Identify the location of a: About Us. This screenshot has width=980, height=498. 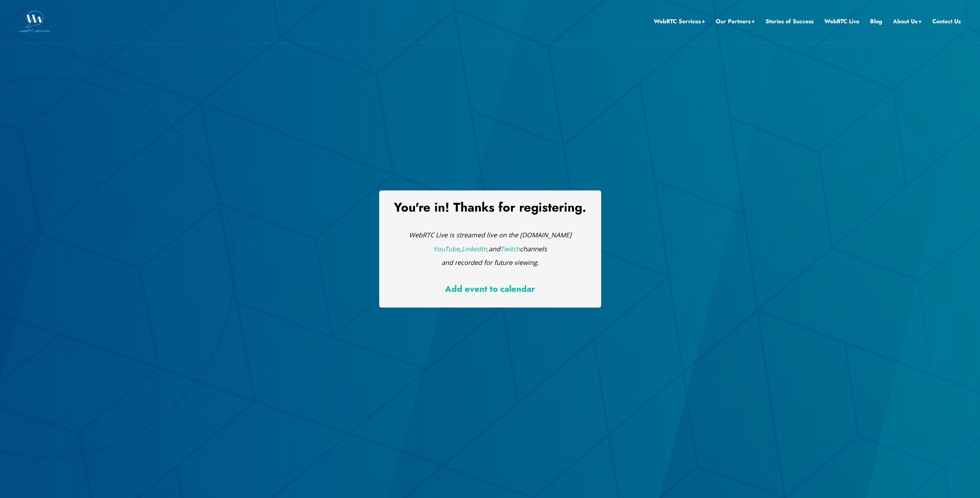
(907, 22).